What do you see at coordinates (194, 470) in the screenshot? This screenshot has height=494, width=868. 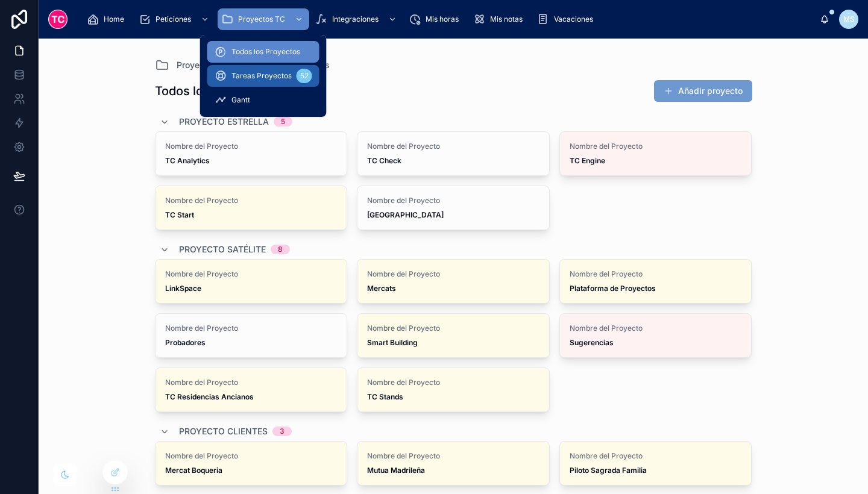 I see `strong: Mercat Boqueria` at bounding box center [194, 470].